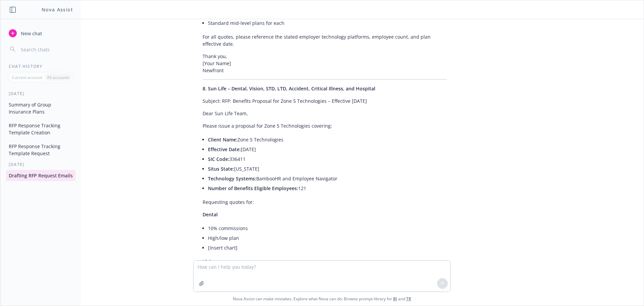 The image size is (644, 306). What do you see at coordinates (58, 77) in the screenshot?
I see `p: All accounts` at bounding box center [58, 77].